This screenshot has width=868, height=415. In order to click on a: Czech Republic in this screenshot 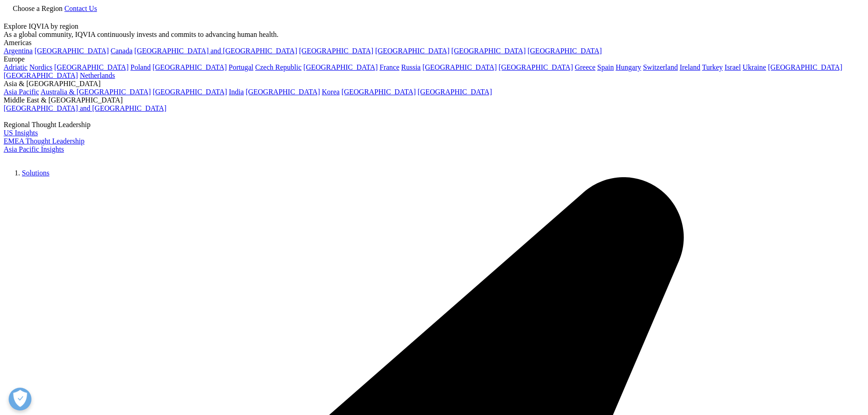, I will do `click(278, 67)`.